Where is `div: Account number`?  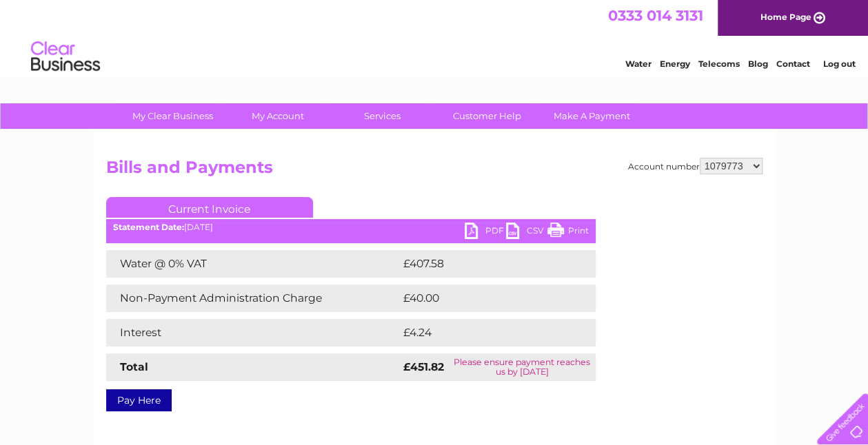 div: Account number is located at coordinates (695, 166).